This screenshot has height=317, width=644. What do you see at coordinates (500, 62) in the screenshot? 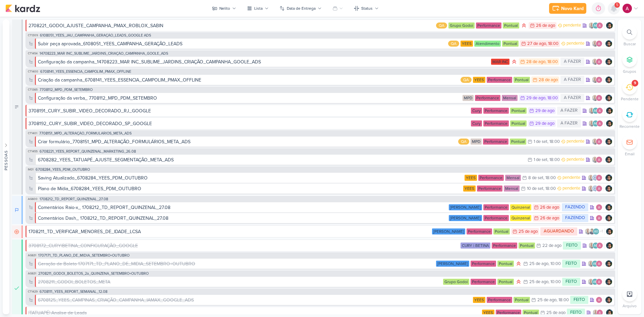
I see `div: MAR INC` at bounding box center [500, 62].